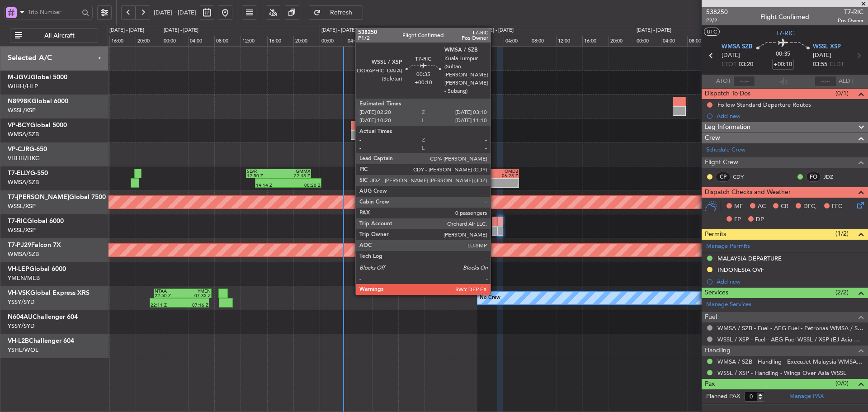 The width and height of the screenshot is (868, 412). I want to click on div: INDONESIA OVF, so click(740, 270).